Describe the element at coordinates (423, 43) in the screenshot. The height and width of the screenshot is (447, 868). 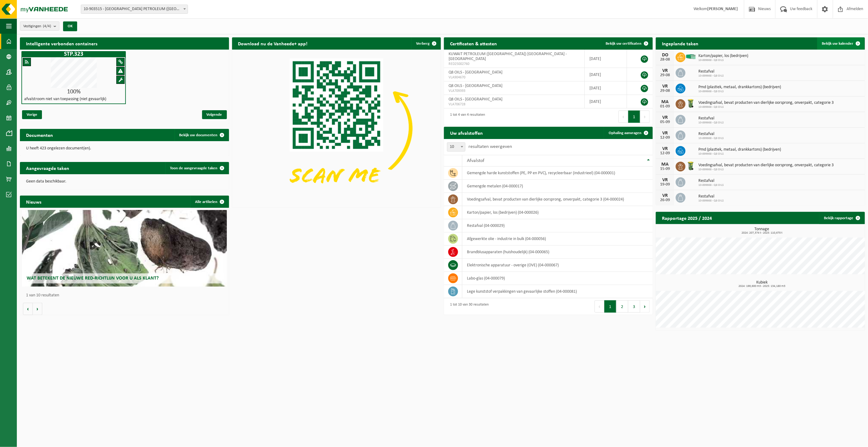
I see `span: Verberg` at that location.